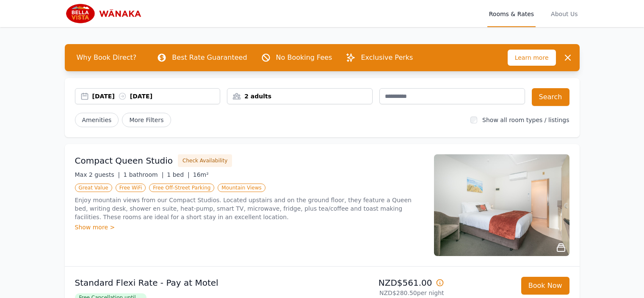 This screenshot has width=644, height=298. What do you see at coordinates (97, 120) in the screenshot?
I see `button: Amenities` at bounding box center [97, 120].